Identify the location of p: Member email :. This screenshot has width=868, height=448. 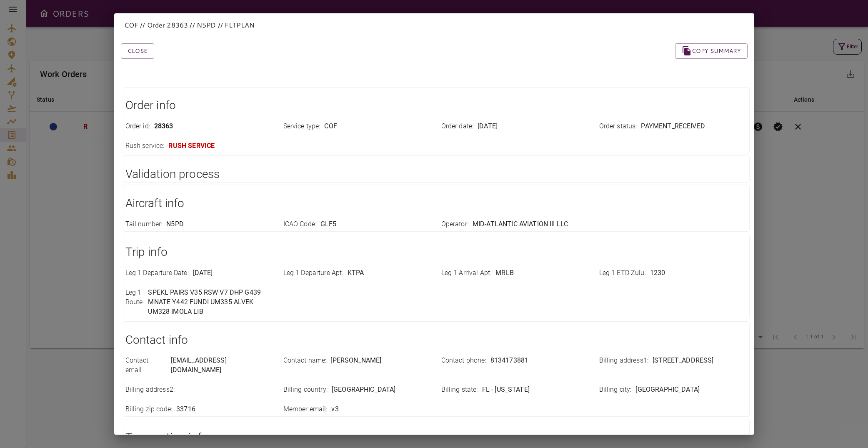
(306, 409).